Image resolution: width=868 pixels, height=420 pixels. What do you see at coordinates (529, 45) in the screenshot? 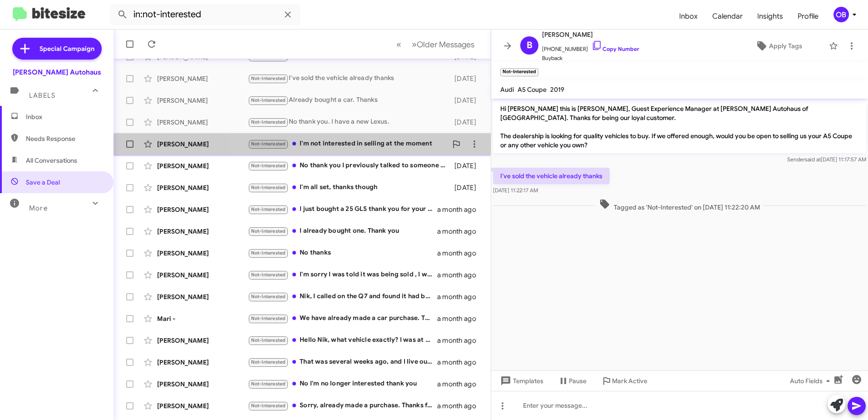
I see `span: B` at bounding box center [529, 45].